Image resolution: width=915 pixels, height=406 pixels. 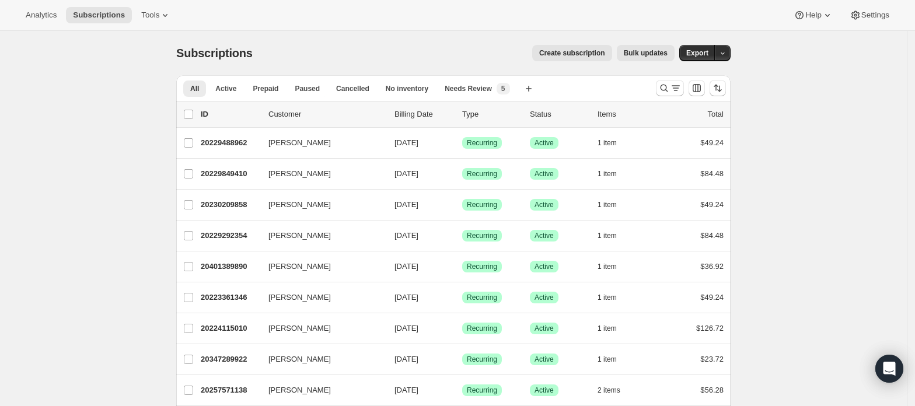 I want to click on button: Create new view, so click(x=529, y=89).